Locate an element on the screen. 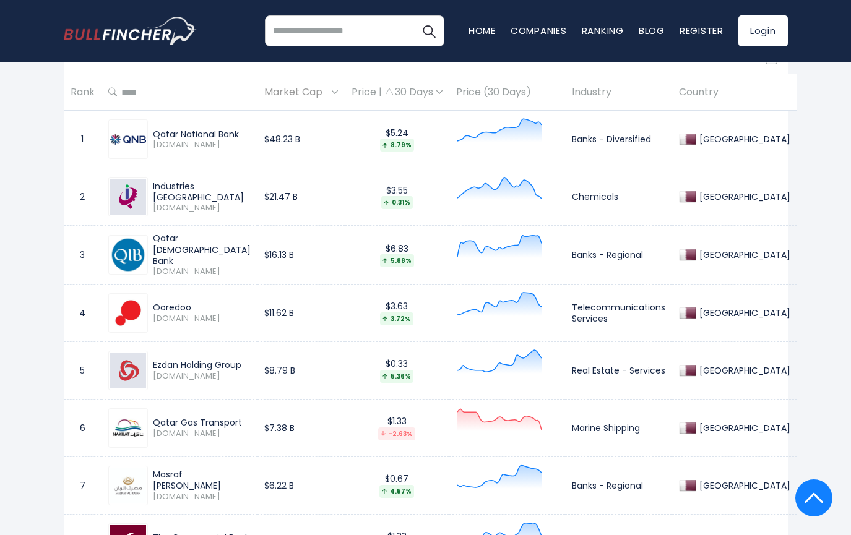  div: 3.72% is located at coordinates (397, 319).